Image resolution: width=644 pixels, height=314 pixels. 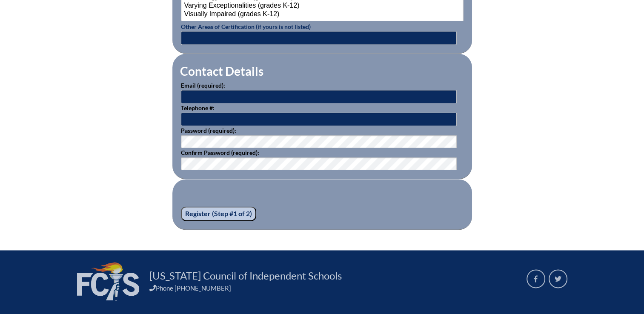 What do you see at coordinates (218, 214) in the screenshot?
I see `input: Register (Step #1 of 2)` at bounding box center [218, 214].